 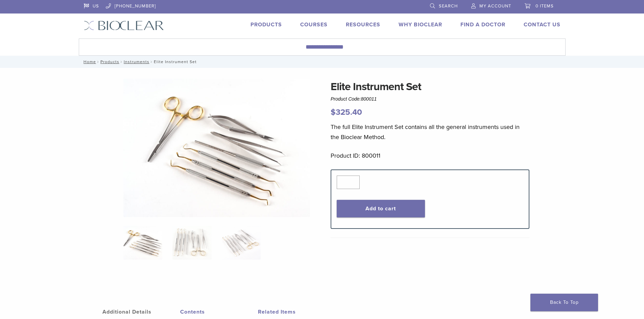 I want to click on span: My Account, so click(x=495, y=6).